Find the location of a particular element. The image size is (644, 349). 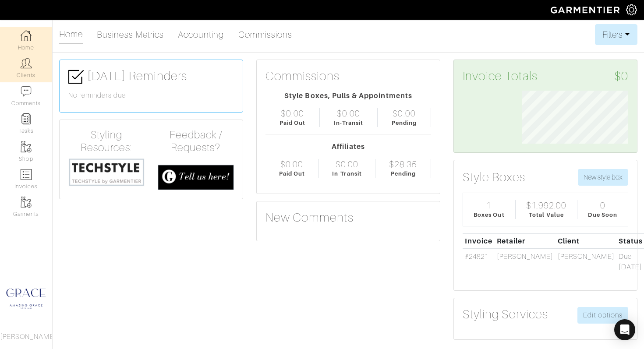

div: Open Intercom Messenger is located at coordinates (625, 329).